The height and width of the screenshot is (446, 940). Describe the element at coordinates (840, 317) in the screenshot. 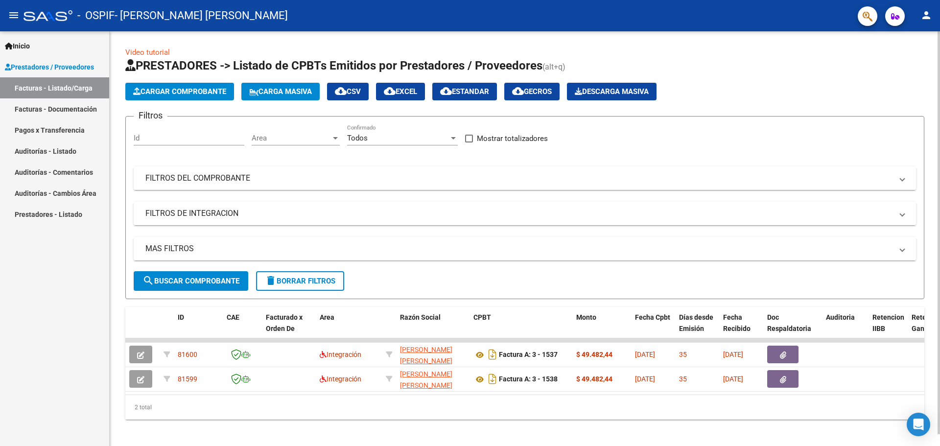

I see `span: Auditoria` at that location.